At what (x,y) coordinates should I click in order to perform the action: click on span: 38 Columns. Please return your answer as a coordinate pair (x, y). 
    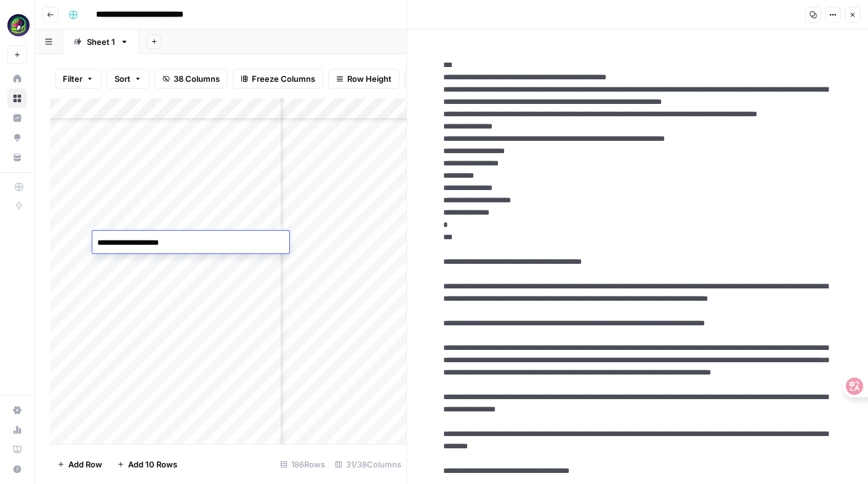
    Looking at the image, I should click on (196, 79).